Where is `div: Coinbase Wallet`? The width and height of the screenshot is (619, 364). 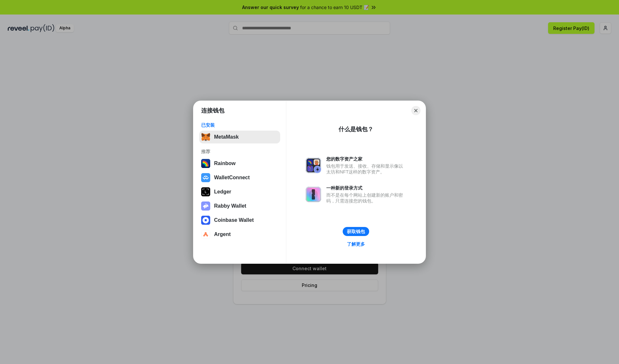 div: Coinbase Wallet is located at coordinates (234, 220).